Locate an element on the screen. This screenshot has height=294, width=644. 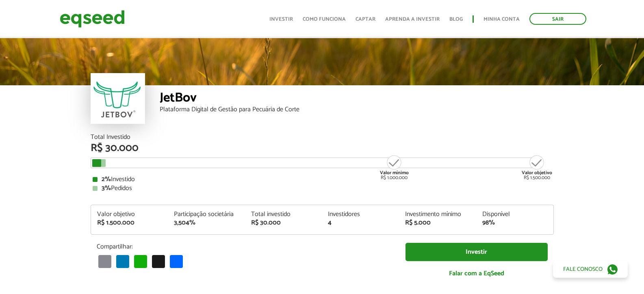
div: Total investido is located at coordinates (284, 214).